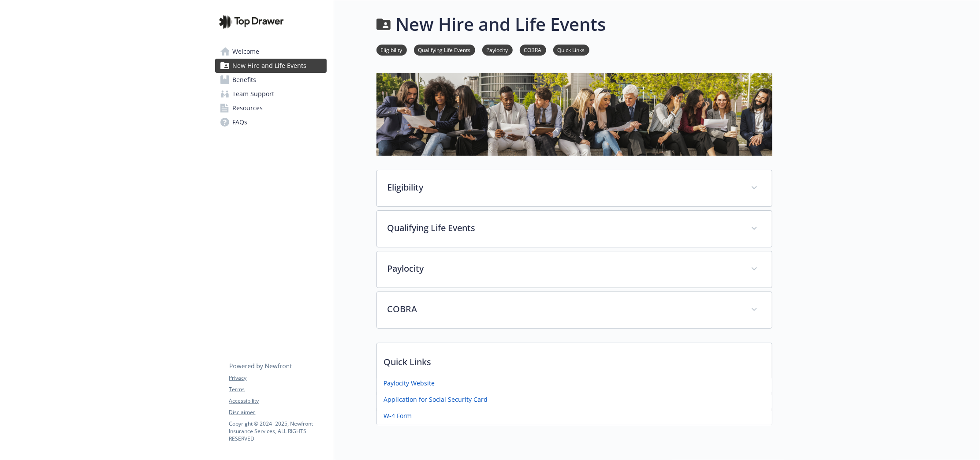  What do you see at coordinates (410, 383) in the screenshot?
I see `a: Paylocity Website` at bounding box center [410, 383].